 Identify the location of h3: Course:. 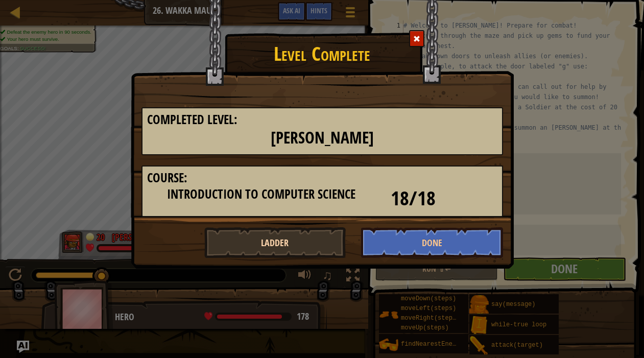
(322, 178).